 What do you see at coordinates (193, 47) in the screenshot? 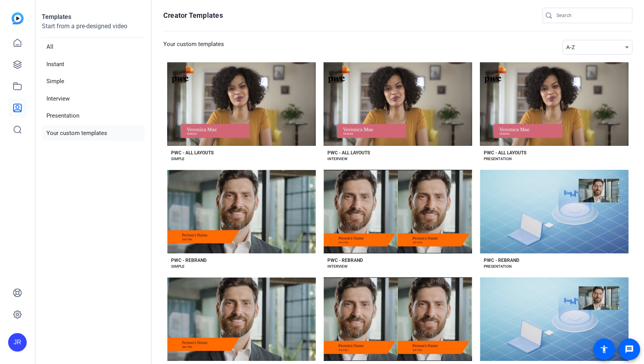
I see `h3: Your custom templates` at bounding box center [193, 47].